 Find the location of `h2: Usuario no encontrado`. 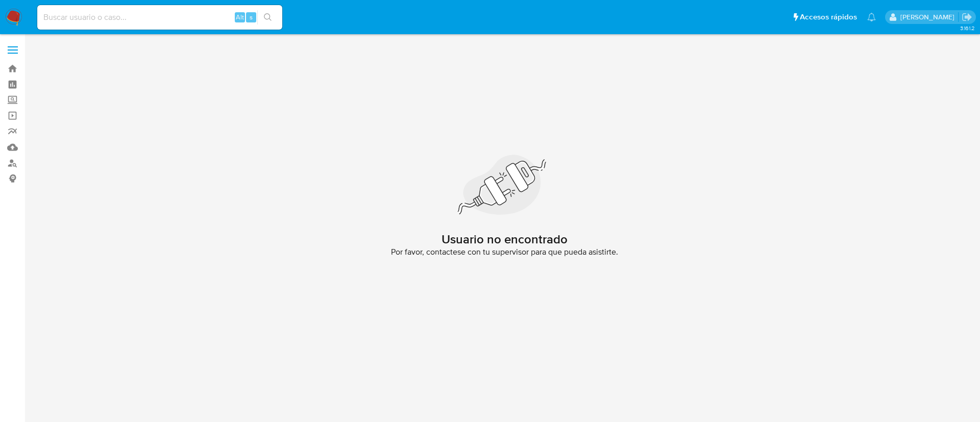

h2: Usuario no encontrado is located at coordinates (504, 239).